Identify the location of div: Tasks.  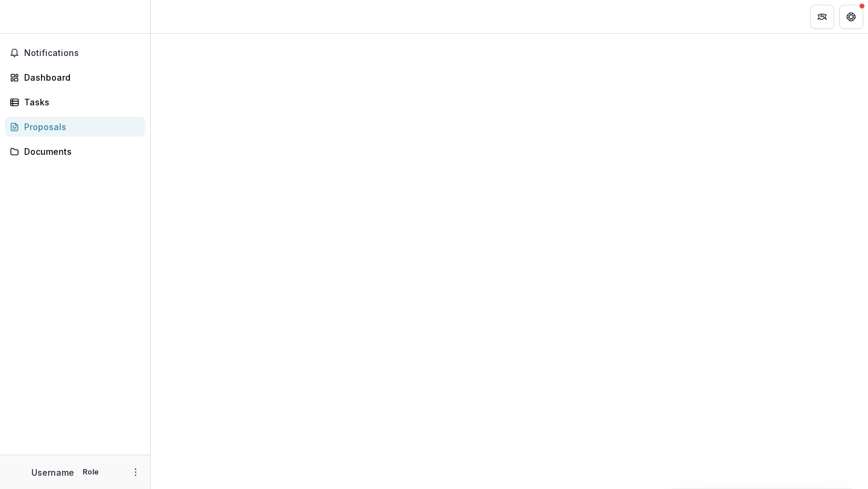
(80, 102).